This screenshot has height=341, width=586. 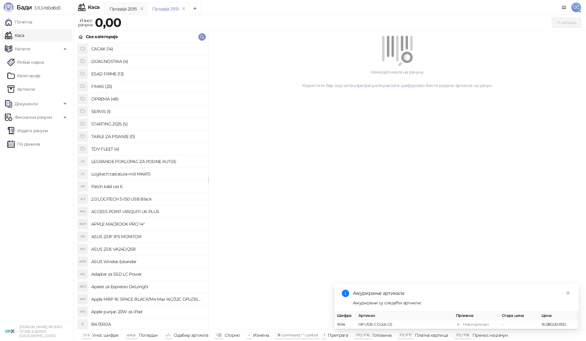 What do you see at coordinates (147, 324) in the screenshot?
I see `h4: BATERIJA` at bounding box center [147, 324].